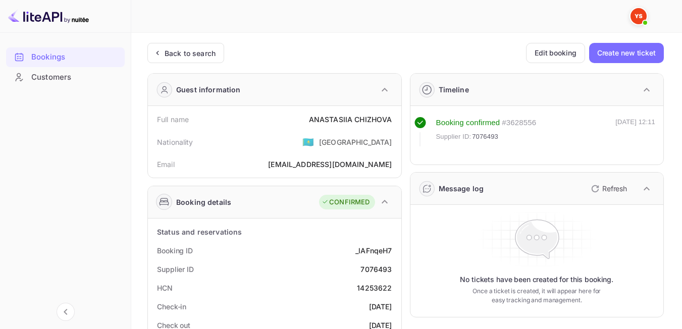 The image size is (682, 329). Describe the element at coordinates (175, 250) in the screenshot. I see `div: Booking ID` at that location.